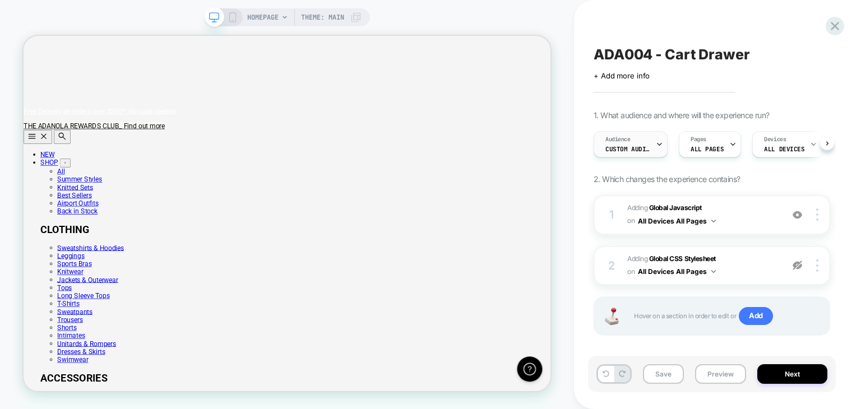  What do you see at coordinates (322, 17) in the screenshot?
I see `span: Theme: MAIN` at bounding box center [322, 17].